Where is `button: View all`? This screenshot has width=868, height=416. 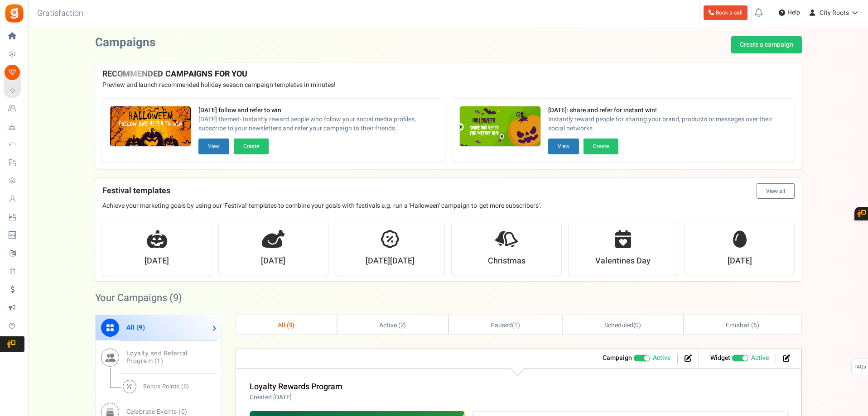
button: View all is located at coordinates (776, 191).